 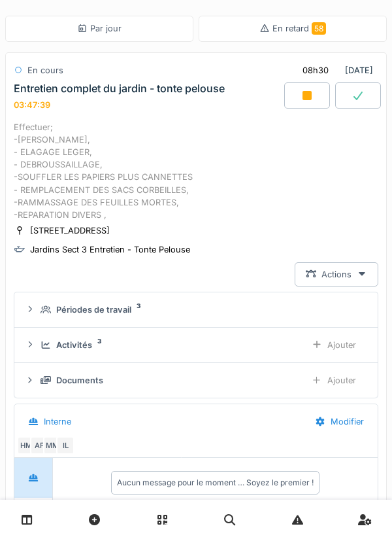 I want to click on div: Documents, so click(x=80, y=380).